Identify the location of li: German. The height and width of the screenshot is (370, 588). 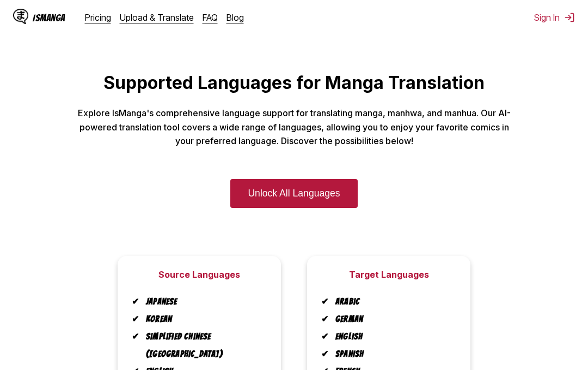
(393, 319).